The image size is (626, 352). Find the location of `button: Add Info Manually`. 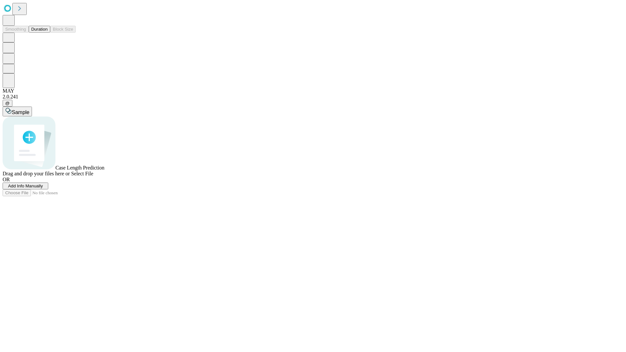

button: Add Info Manually is located at coordinates (25, 186).